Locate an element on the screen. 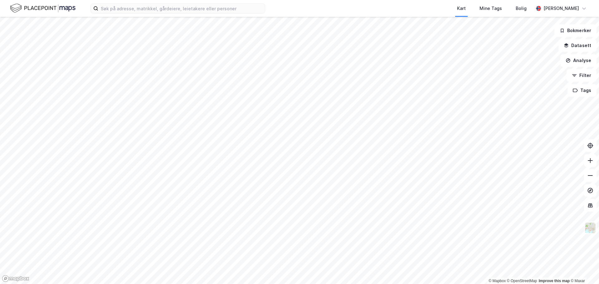 This screenshot has height=284, width=599. button: Tags is located at coordinates (582, 91).